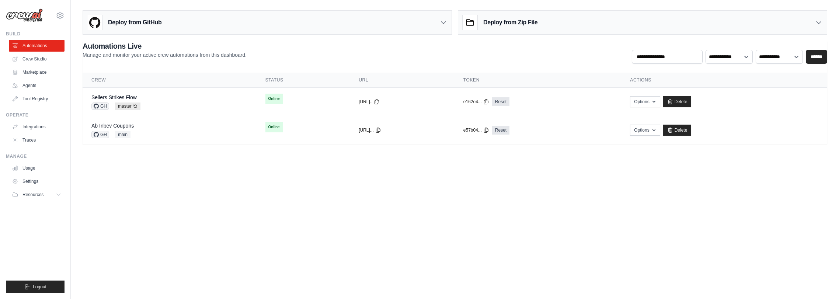 The height and width of the screenshot is (299, 839). Describe the element at coordinates (164, 55) in the screenshot. I see `p: Manage and monitor your active crew automations from this dashboard.` at that location.